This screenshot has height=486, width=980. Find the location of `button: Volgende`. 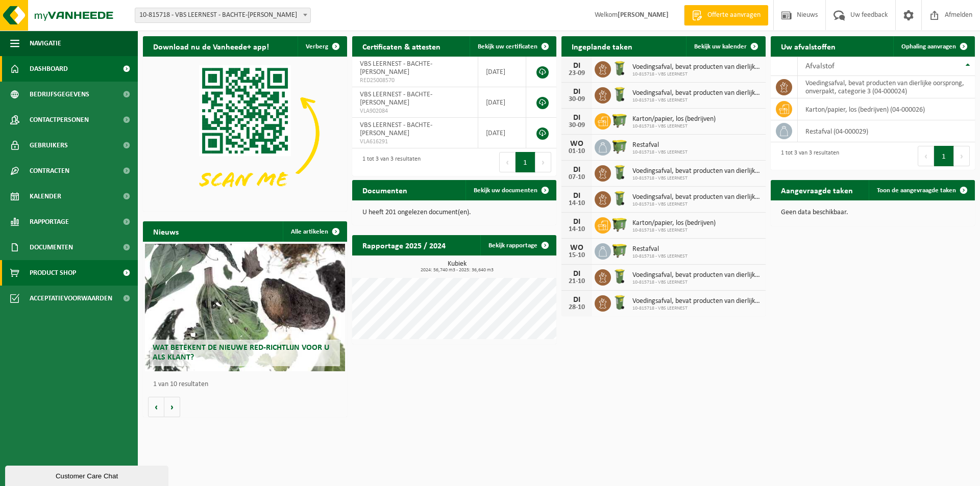

button: Volgende is located at coordinates (172, 407).